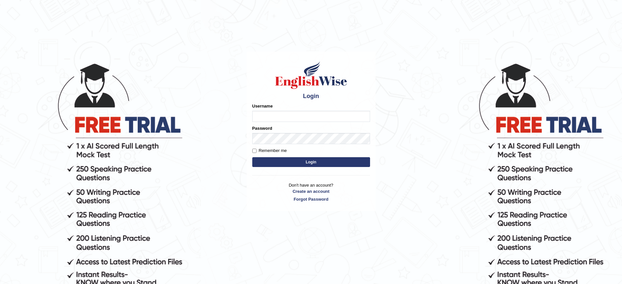 This screenshot has height=284, width=622. What do you see at coordinates (262, 106) in the screenshot?
I see `label: Username` at bounding box center [262, 106].